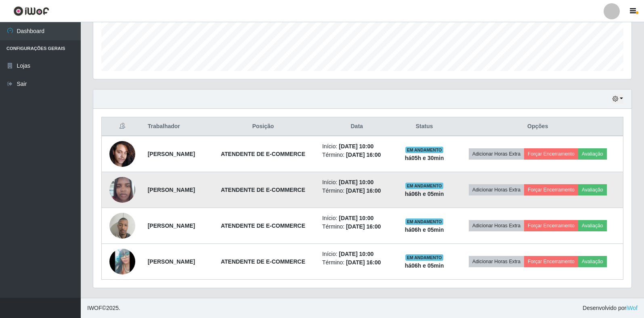 Image resolution: width=644 pixels, height=318 pixels. I want to click on span: Desenvolvido por, so click(610, 308).